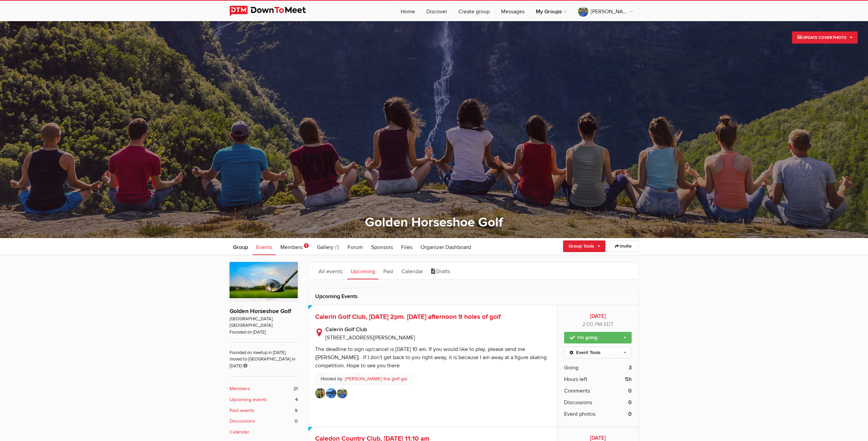 This screenshot has height=441, width=868. Describe the element at coordinates (597, 338) in the screenshot. I see `a: I'm going` at that location.